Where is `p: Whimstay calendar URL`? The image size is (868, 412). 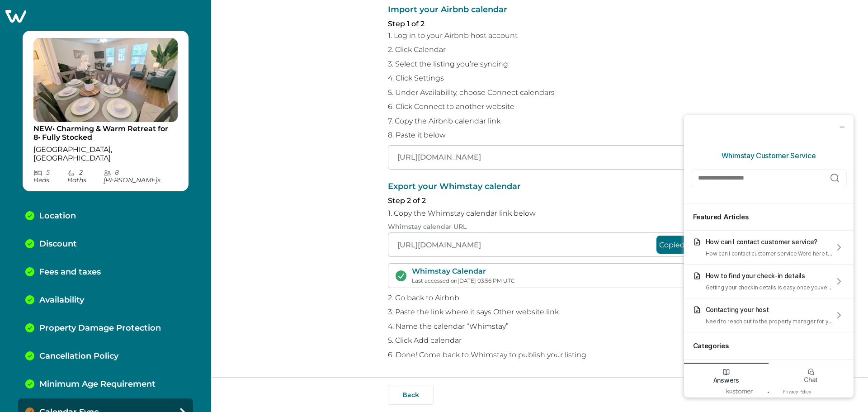 p: Whimstay calendar URL is located at coordinates (540, 227).